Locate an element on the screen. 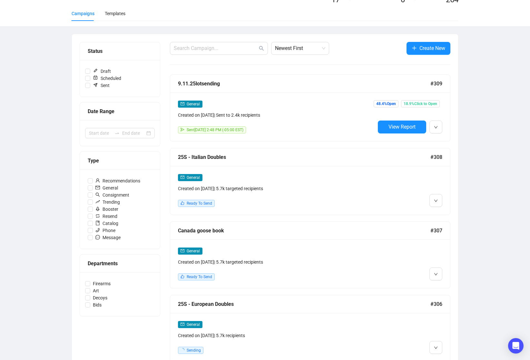  div: Campaigns is located at coordinates (83, 14).